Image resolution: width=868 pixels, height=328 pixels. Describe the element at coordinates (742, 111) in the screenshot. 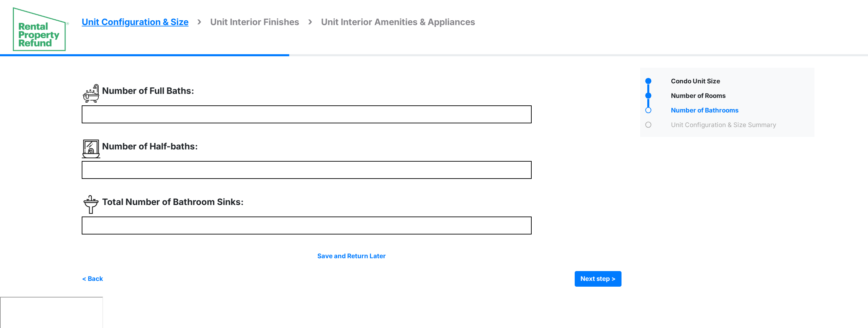

I see `div: Number of Bathrooms` at that location.